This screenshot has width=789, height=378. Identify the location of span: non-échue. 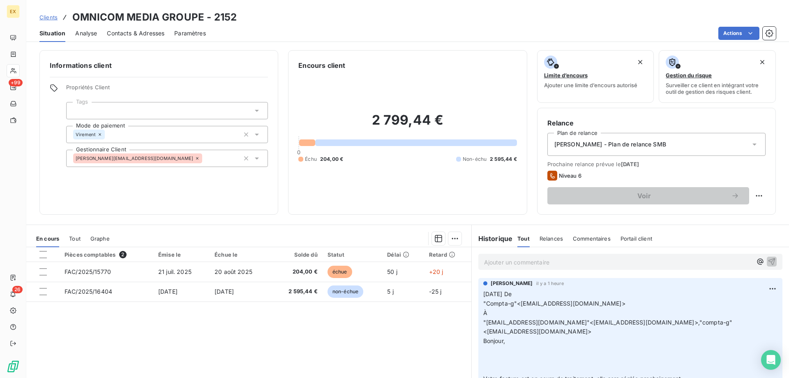
(345, 292).